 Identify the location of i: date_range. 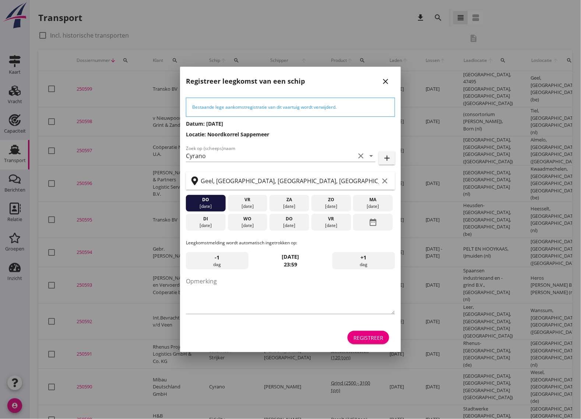
(373, 222).